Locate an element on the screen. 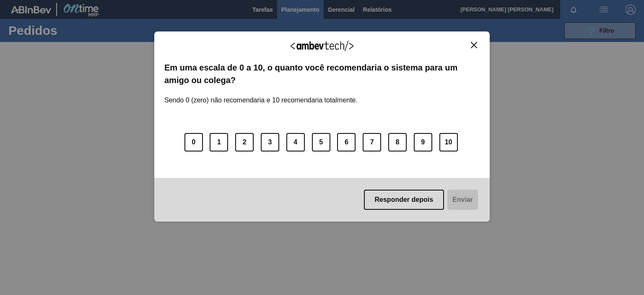  button: 5 is located at coordinates (321, 142).